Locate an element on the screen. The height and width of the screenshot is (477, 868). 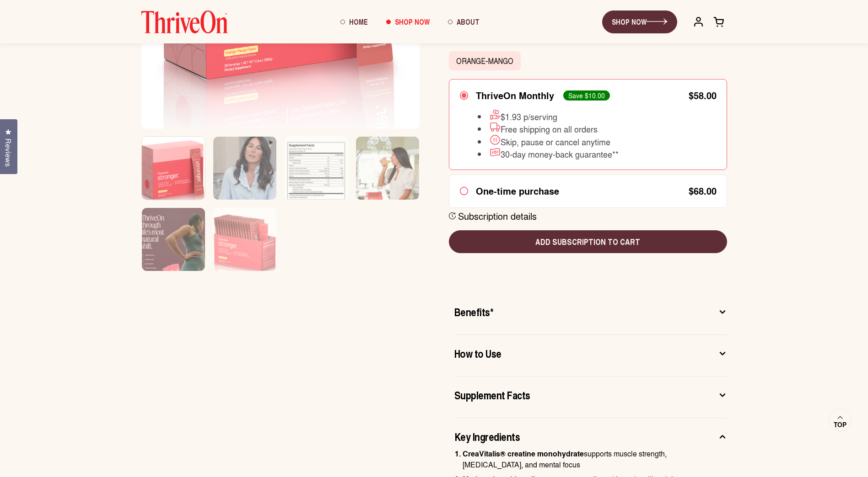
a: Home is located at coordinates (354, 22).